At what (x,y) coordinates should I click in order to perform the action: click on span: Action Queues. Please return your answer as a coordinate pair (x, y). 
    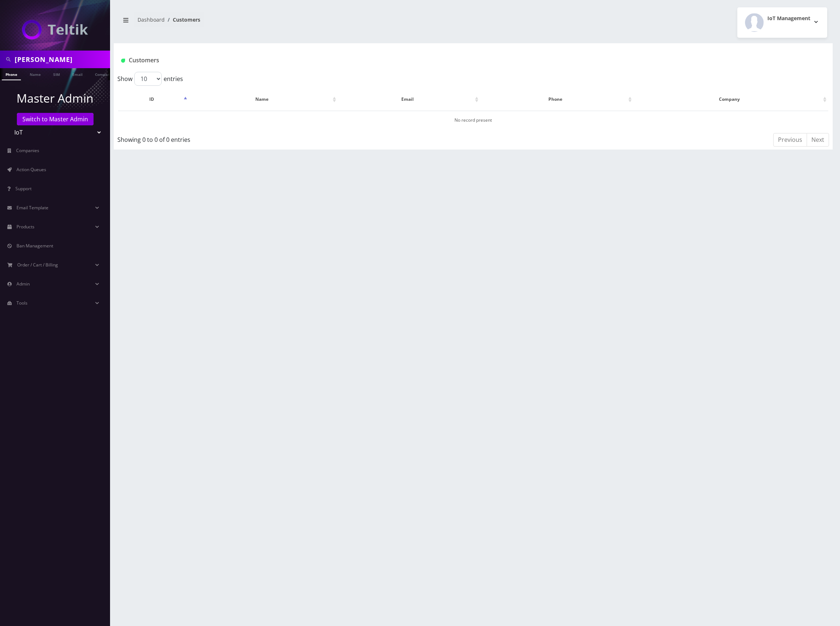
    Looking at the image, I should click on (31, 170).